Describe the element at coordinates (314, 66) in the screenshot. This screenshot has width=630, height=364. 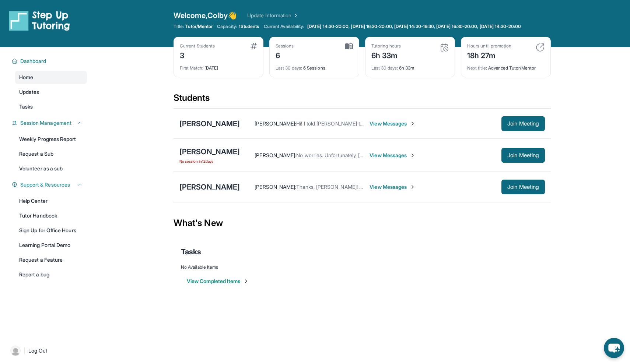
I see `div: 6 Sessions` at that location.